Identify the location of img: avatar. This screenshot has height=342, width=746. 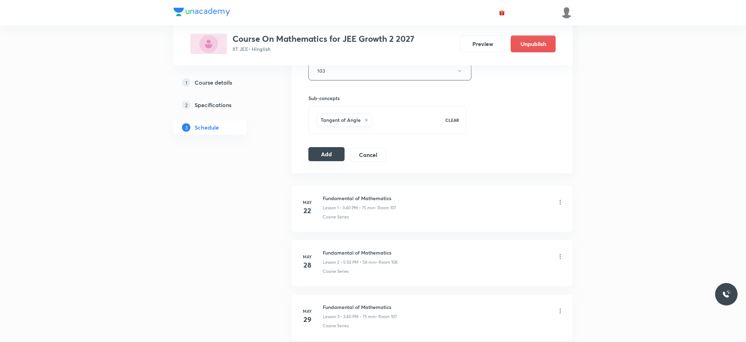
(502, 13).